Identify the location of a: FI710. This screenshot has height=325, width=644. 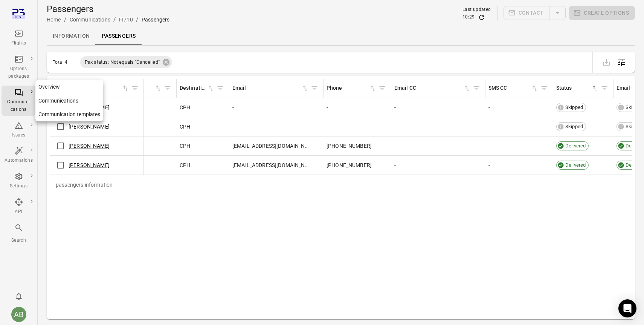
(126, 20).